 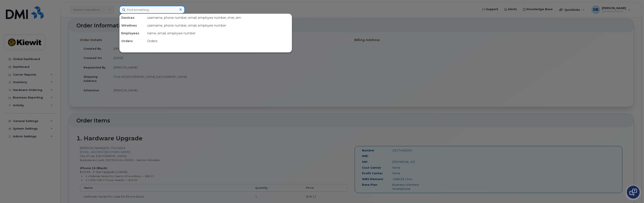 I want to click on div: username, phone number, email, employee number, so click(x=219, y=26).